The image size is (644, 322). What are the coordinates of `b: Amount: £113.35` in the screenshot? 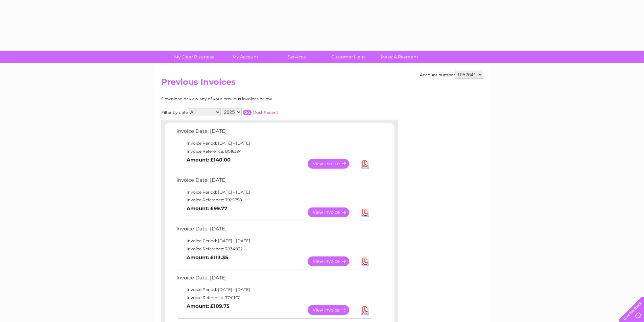 It's located at (207, 257).